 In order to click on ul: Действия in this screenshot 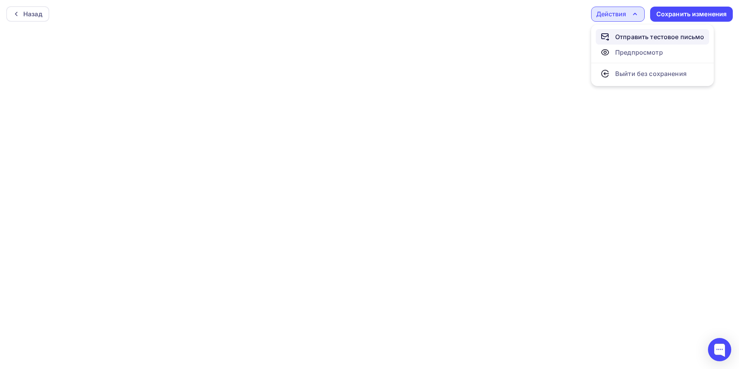, I will do `click(652, 55)`.